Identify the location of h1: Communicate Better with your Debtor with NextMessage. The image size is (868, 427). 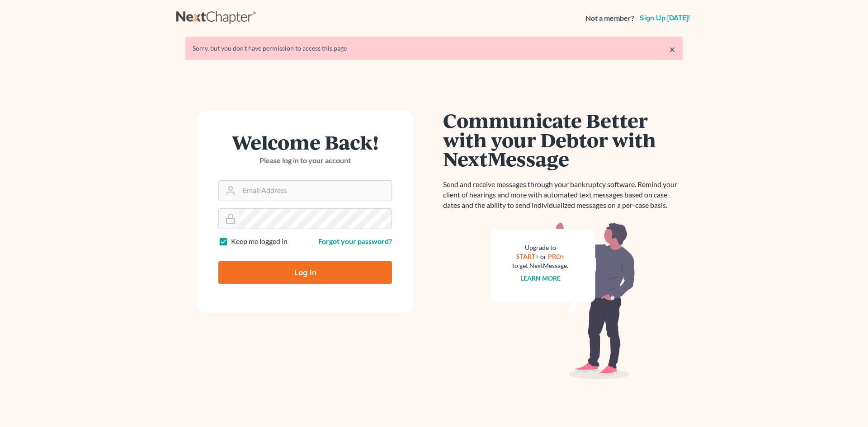
(563, 140).